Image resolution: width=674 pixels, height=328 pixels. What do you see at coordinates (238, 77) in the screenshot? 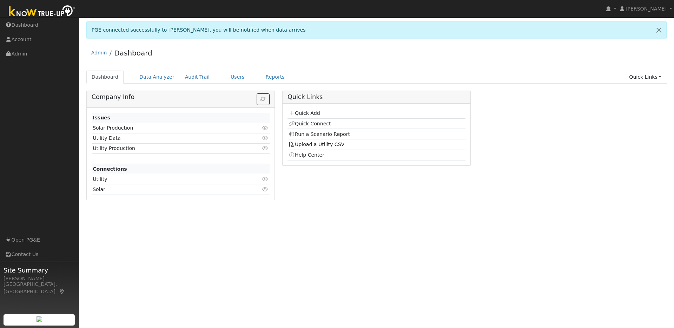
I see `a: Users` at bounding box center [238, 77].